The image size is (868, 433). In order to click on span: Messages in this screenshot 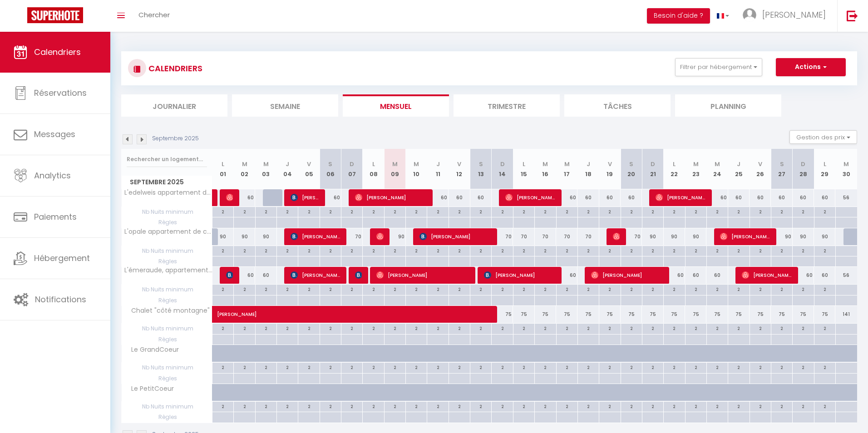, I will do `click(55, 134)`.